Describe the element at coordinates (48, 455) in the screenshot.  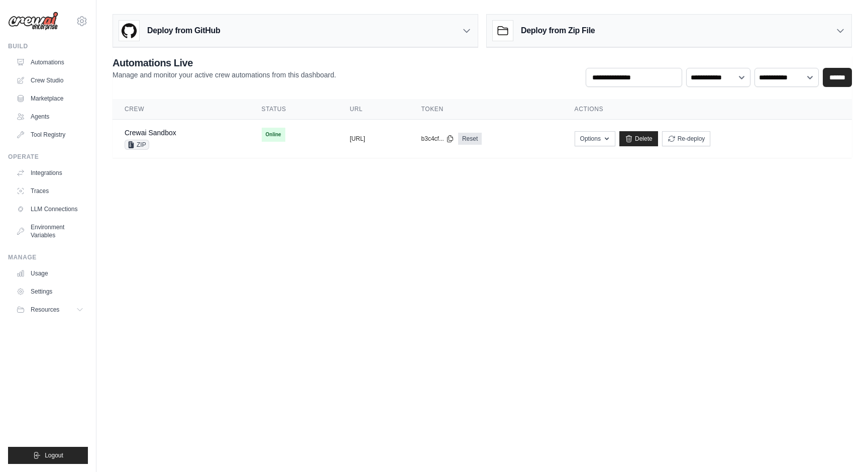
I see `button: Logout` at that location.